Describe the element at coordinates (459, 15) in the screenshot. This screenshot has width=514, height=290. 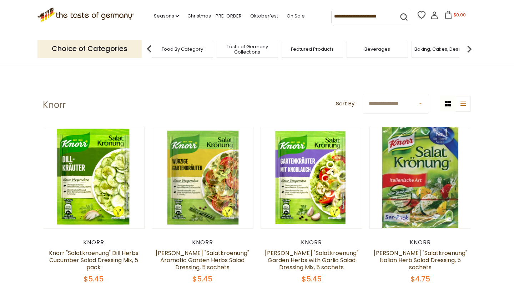
I see `span: $0.00` at that location.